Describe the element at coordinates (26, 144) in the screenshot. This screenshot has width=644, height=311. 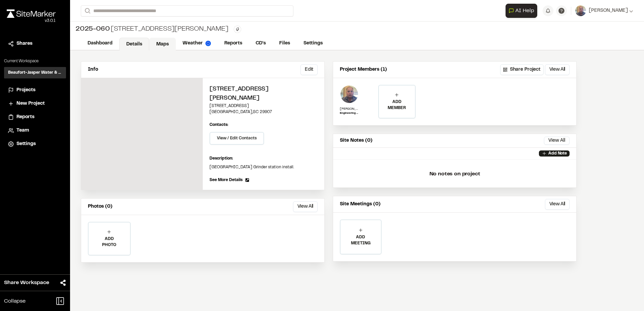
I see `span: Settings` at that location.